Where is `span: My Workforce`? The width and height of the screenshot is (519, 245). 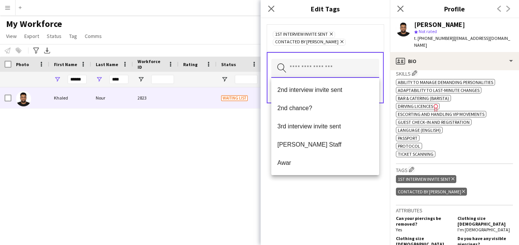 span: My Workforce is located at coordinates (34, 24).